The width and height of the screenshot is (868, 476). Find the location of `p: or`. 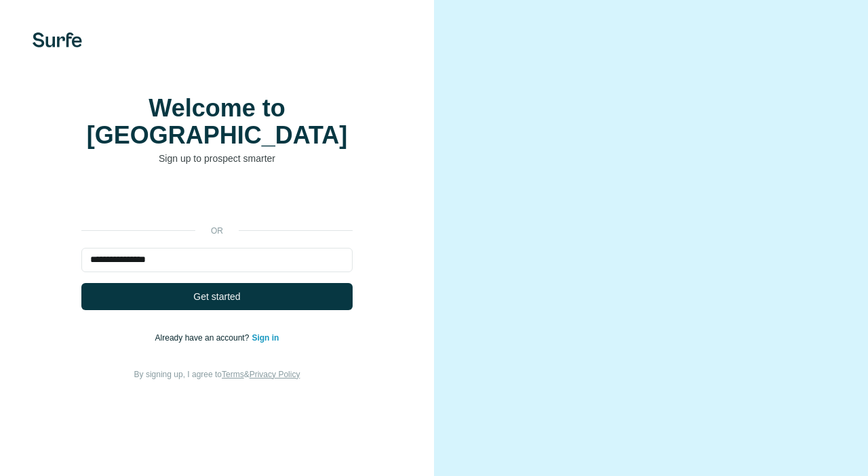

p: or is located at coordinates (217, 231).